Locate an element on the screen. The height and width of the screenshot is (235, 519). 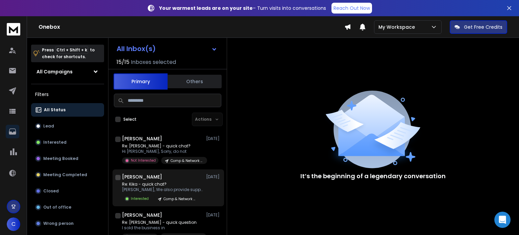
h1: All Campaigns is located at coordinates (54, 72).